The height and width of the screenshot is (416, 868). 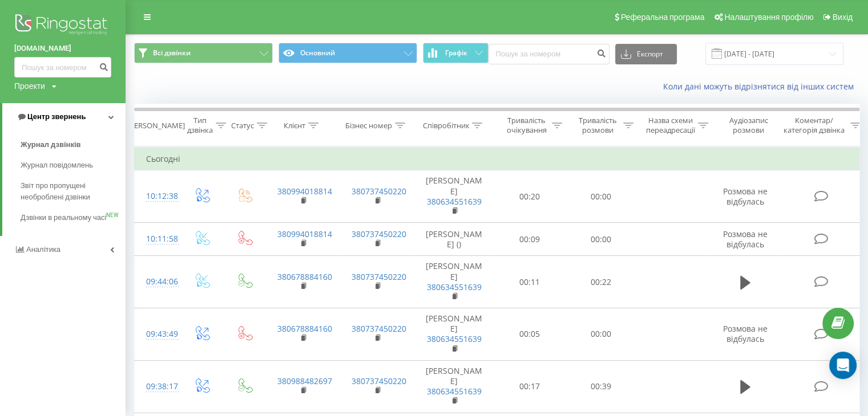 What do you see at coordinates (814, 125) in the screenshot?
I see `div: Коментар/категорія дзвінка` at bounding box center [814, 125].